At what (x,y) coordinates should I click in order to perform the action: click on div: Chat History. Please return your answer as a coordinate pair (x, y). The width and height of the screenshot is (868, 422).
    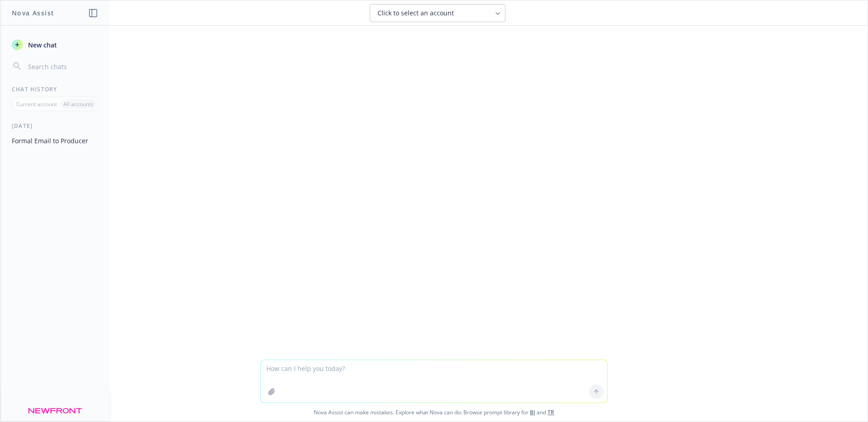
    Looking at the image, I should click on (55, 89).